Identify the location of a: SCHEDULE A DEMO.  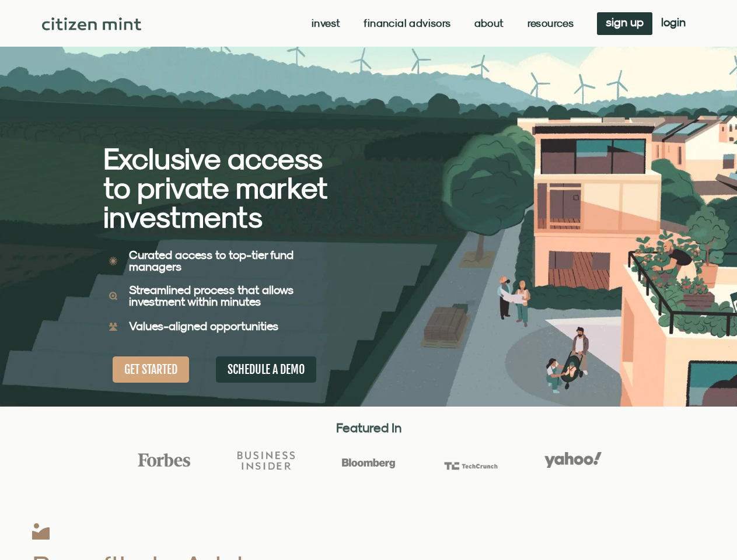
(266, 369).